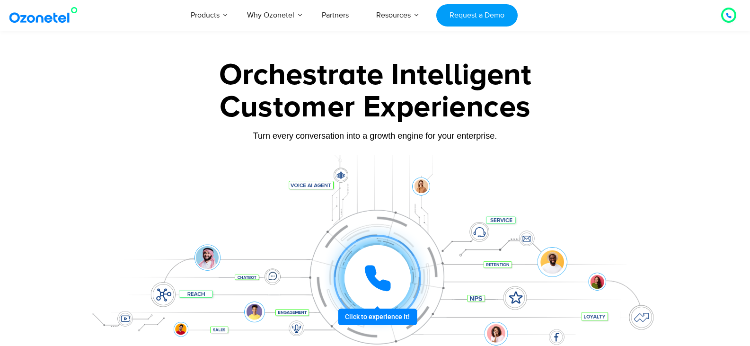  What do you see at coordinates (375, 136) in the screenshot?
I see `div: Turn every conversation into a growth engine for your enterprise.` at bounding box center [375, 136].